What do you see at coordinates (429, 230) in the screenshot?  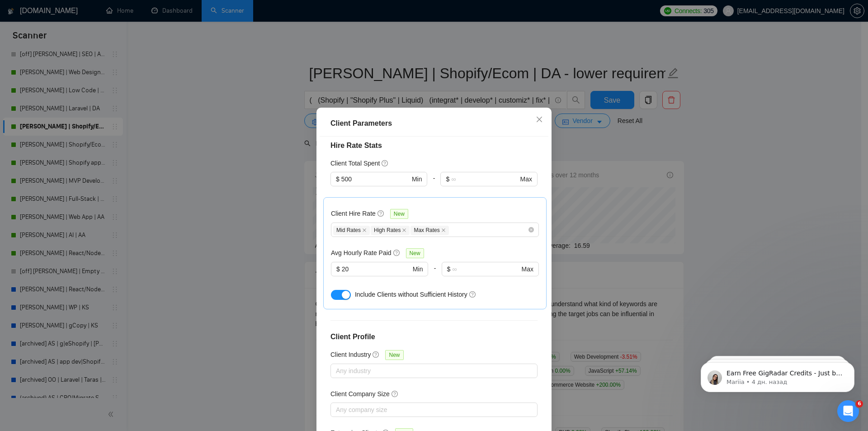 I see `span: Max Rates` at bounding box center [429, 230].